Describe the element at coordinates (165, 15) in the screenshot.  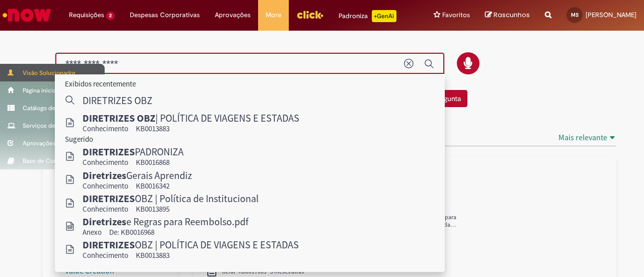
I see `span: Despesas Corporativas` at that location.